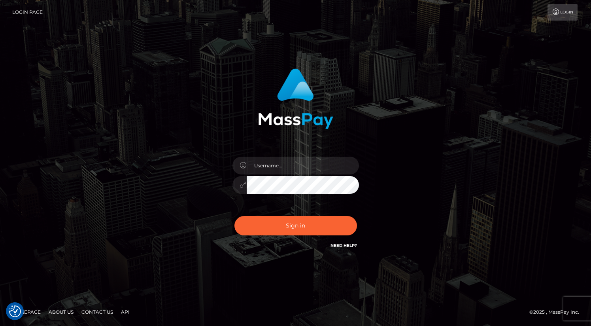 Image resolution: width=591 pixels, height=326 pixels. Describe the element at coordinates (26, 312) in the screenshot. I see `a: Homepage` at that location.